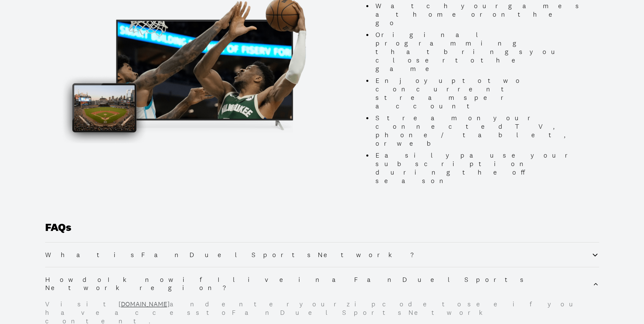  What do you see at coordinates (322, 232) in the screenshot?
I see `h1: FAQs` at bounding box center [322, 232].